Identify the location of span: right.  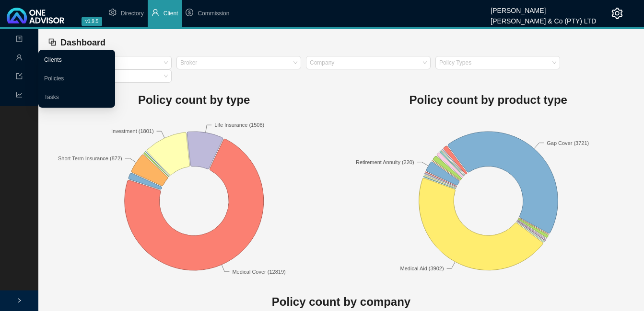
(19, 300).